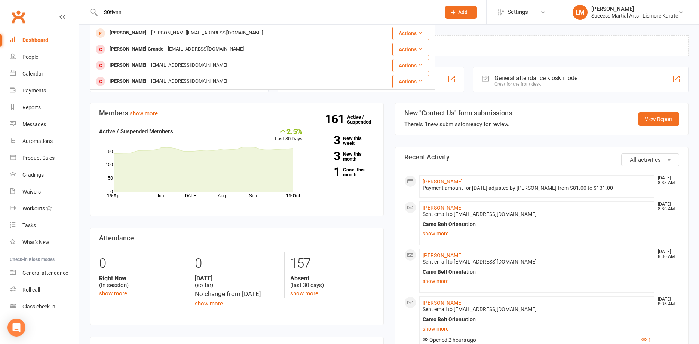  Describe the element at coordinates (31, 290) in the screenshot. I see `div: Roll call` at that location.